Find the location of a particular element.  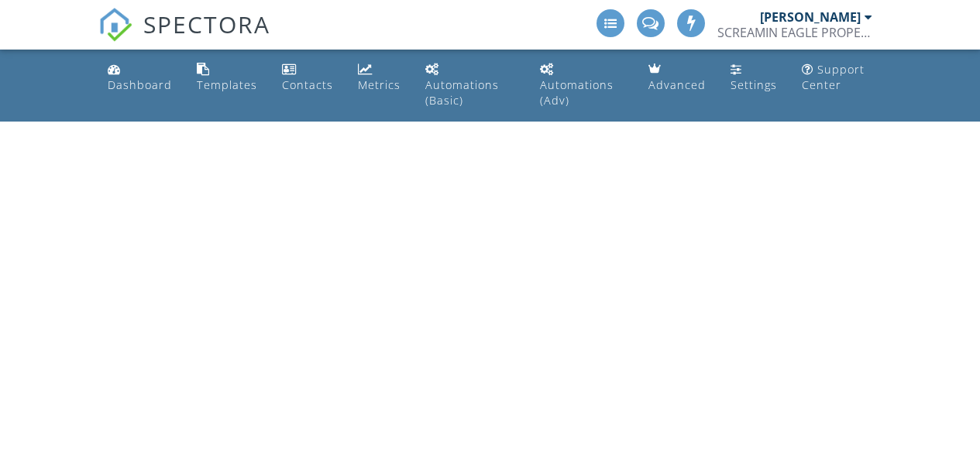

div: Support Center is located at coordinates (832, 77).